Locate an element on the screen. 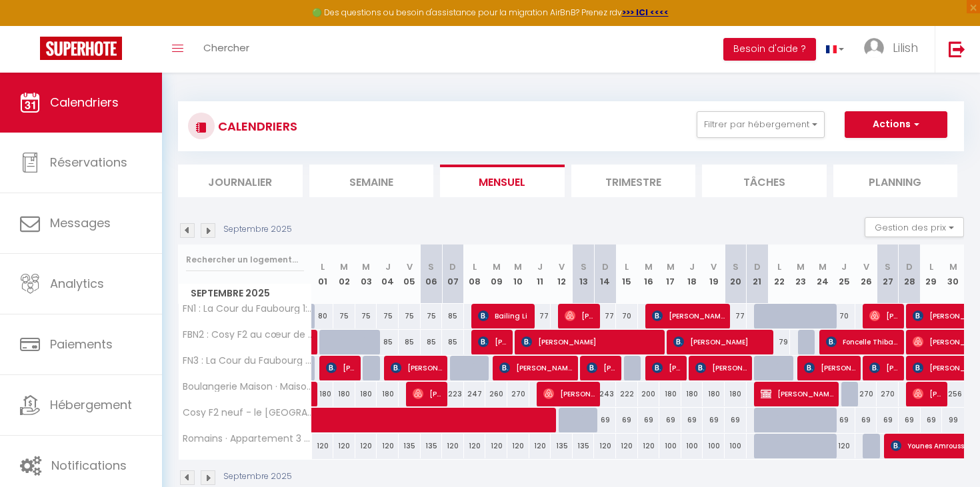  h3: CALENDRIERS is located at coordinates (256, 126).